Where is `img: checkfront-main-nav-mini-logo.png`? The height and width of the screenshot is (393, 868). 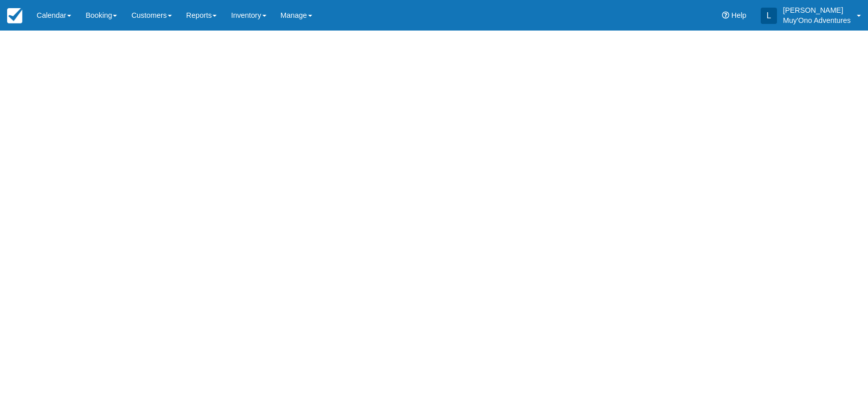 img: checkfront-main-nav-mini-logo.png is located at coordinates (14, 15).